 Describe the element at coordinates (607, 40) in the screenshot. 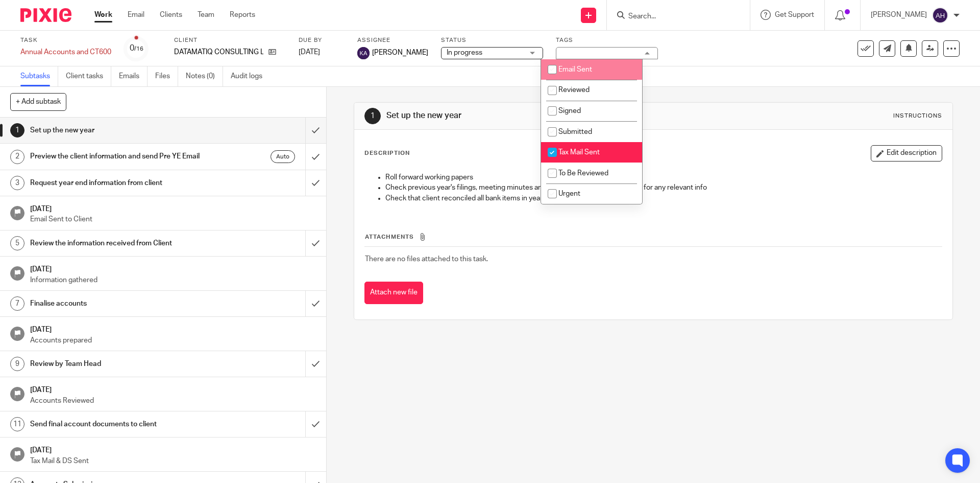

I see `label: Tags` at that location.